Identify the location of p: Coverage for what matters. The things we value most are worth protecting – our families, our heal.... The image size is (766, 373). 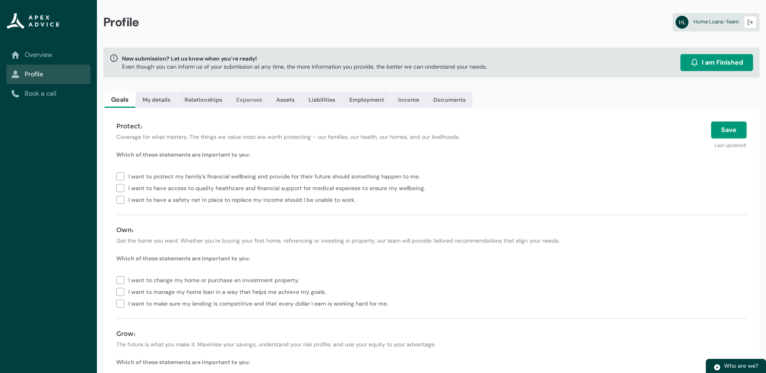
(325, 137).